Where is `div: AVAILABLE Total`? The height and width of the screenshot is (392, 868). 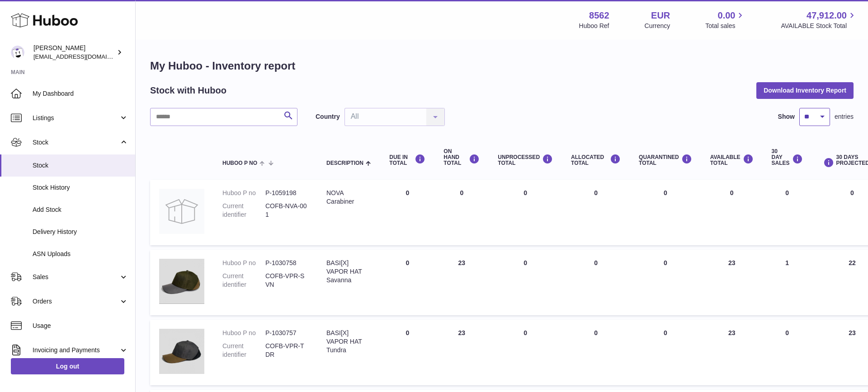 div: AVAILABLE Total is located at coordinates (732, 160).